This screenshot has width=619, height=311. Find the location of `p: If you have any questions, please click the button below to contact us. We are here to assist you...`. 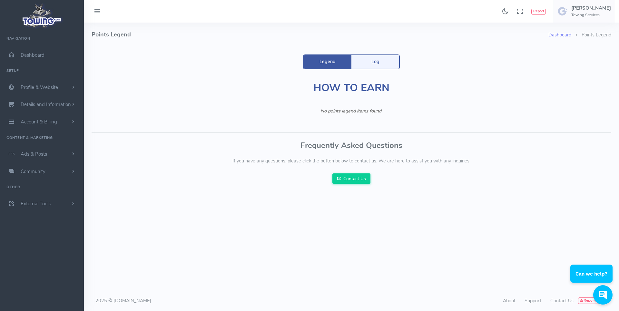

p: If you have any questions, please click the button below to contact us. We are here to assist you... is located at coordinates (352, 161).